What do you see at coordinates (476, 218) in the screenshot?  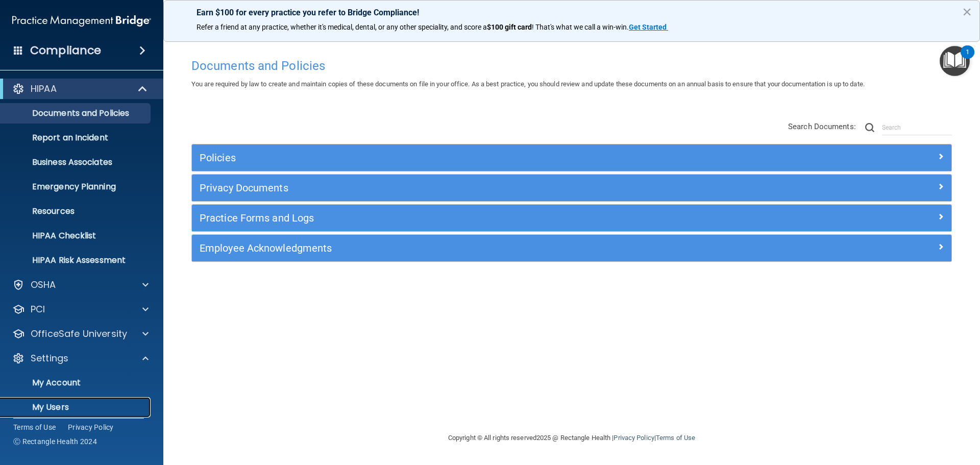 I see `h5: Practice Forms and Logs` at bounding box center [476, 218].